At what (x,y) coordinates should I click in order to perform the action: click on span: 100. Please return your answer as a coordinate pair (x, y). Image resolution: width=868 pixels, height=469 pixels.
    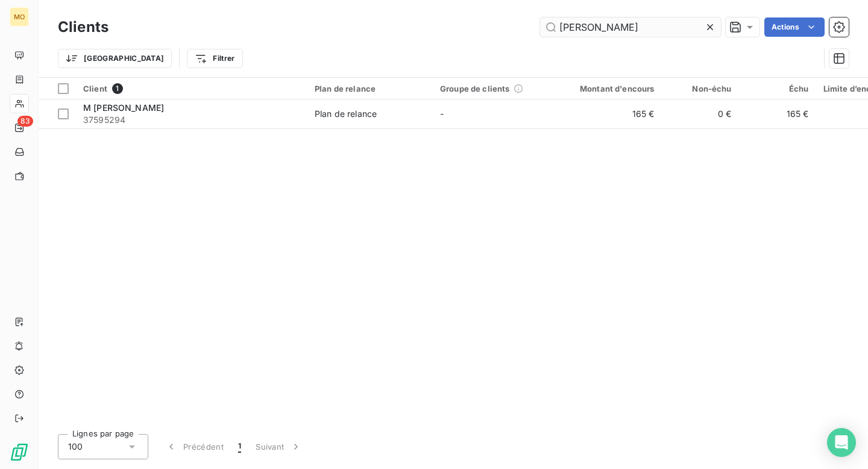
    Looking at the image, I should click on (76, 447).